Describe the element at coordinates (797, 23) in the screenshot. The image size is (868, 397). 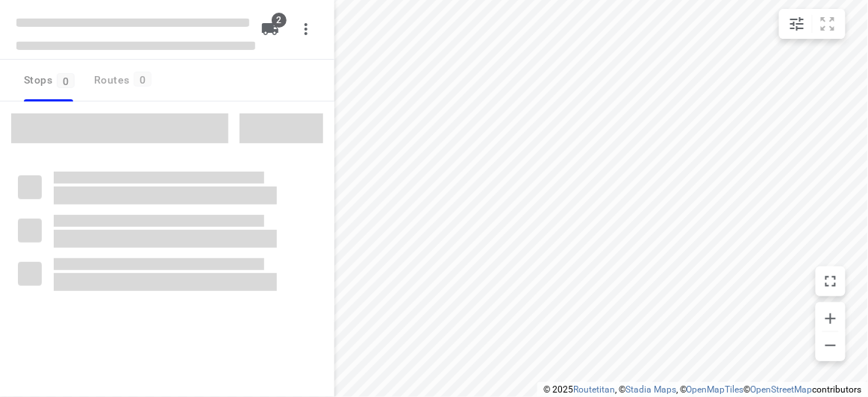
I see `button: Map settings` at that location.